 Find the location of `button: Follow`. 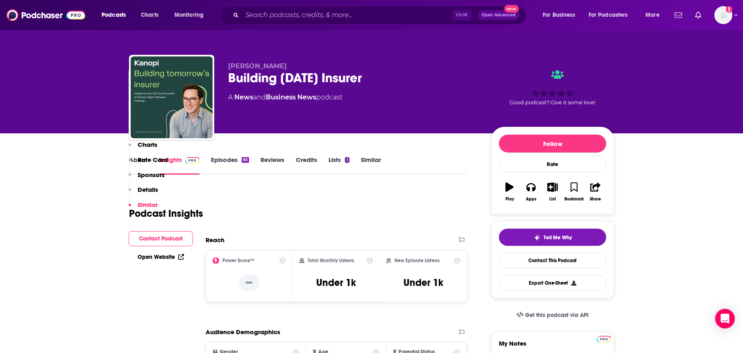

button: Follow is located at coordinates (552, 144).